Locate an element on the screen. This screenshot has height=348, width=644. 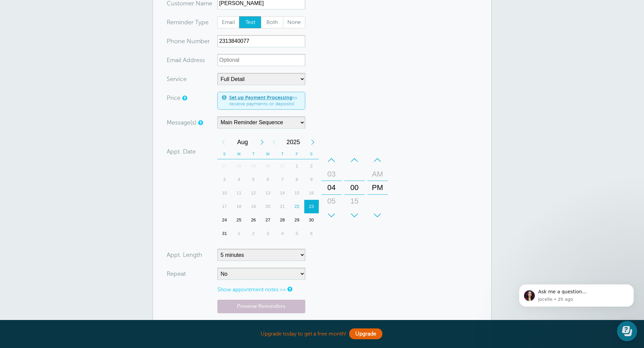
div: 19 is located at coordinates (253, 207).